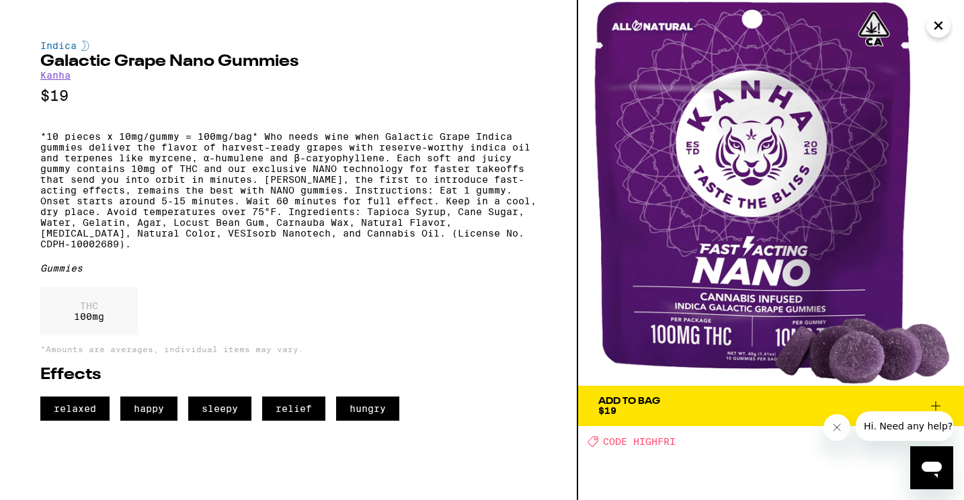 Image resolution: width=964 pixels, height=500 pixels. I want to click on div: Indica, so click(288, 46).